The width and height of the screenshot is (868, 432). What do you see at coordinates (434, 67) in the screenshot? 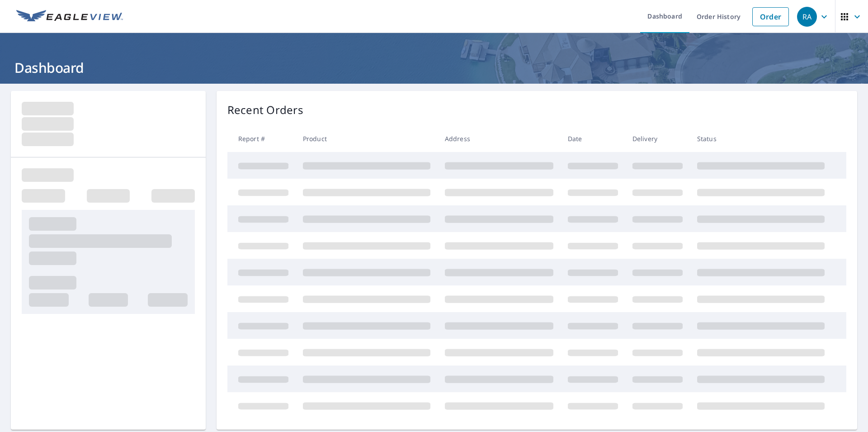
I see `h1: Dashboard` at bounding box center [434, 67].